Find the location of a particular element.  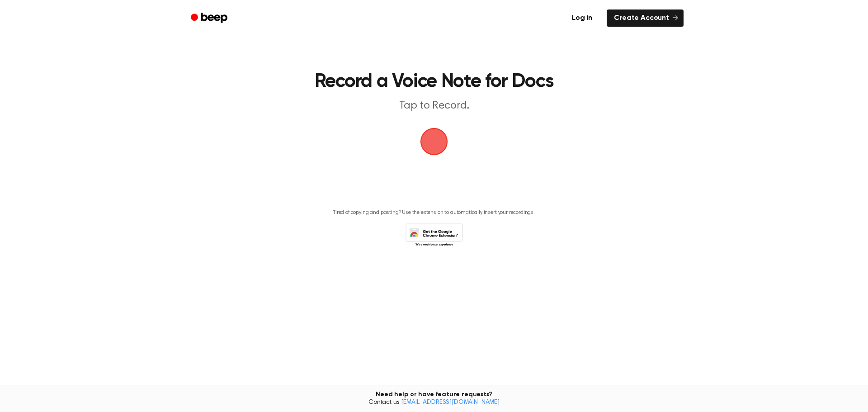

a: Beep is located at coordinates (209, 18).